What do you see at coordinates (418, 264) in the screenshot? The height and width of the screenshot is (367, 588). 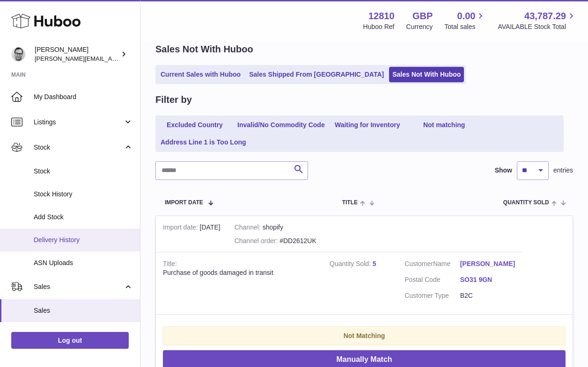 I see `span: Customer` at bounding box center [418, 264].